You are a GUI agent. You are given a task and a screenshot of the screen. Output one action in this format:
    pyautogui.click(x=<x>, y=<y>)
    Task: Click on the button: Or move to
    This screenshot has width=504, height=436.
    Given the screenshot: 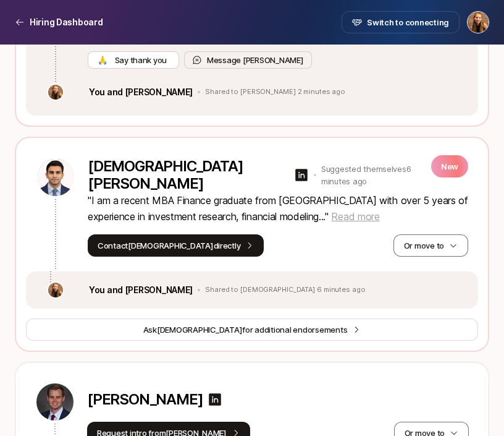 What is the action you would take?
    pyautogui.click(x=431, y=245)
    